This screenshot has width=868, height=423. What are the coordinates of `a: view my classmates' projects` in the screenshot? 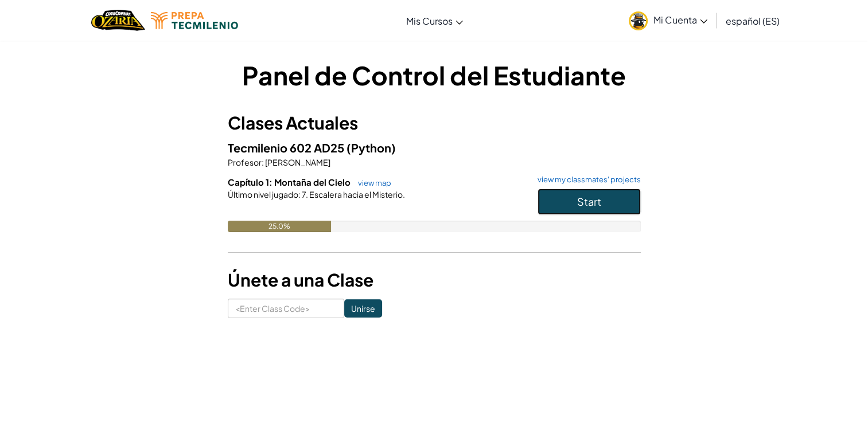 It's located at (586, 179).